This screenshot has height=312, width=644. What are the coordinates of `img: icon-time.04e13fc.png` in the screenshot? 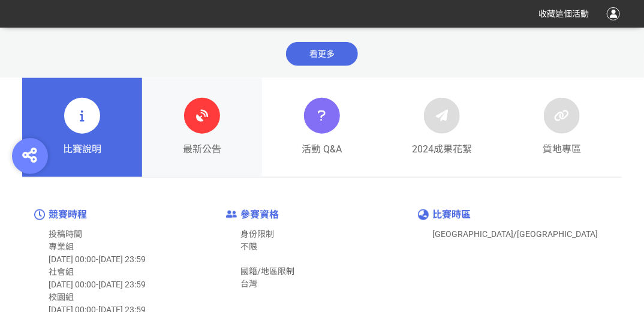 It's located at (40, 215).